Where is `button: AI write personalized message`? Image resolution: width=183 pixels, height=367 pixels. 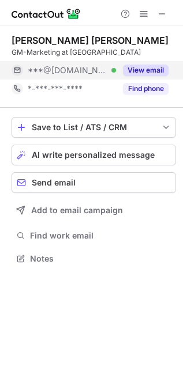 button: AI write personalized message is located at coordinates (93, 155).